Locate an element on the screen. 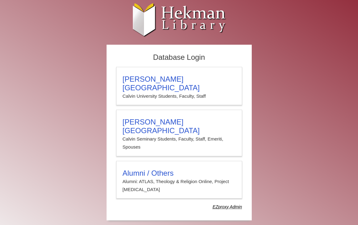 The width and height of the screenshot is (358, 225). h2: Database Login is located at coordinates (179, 57).